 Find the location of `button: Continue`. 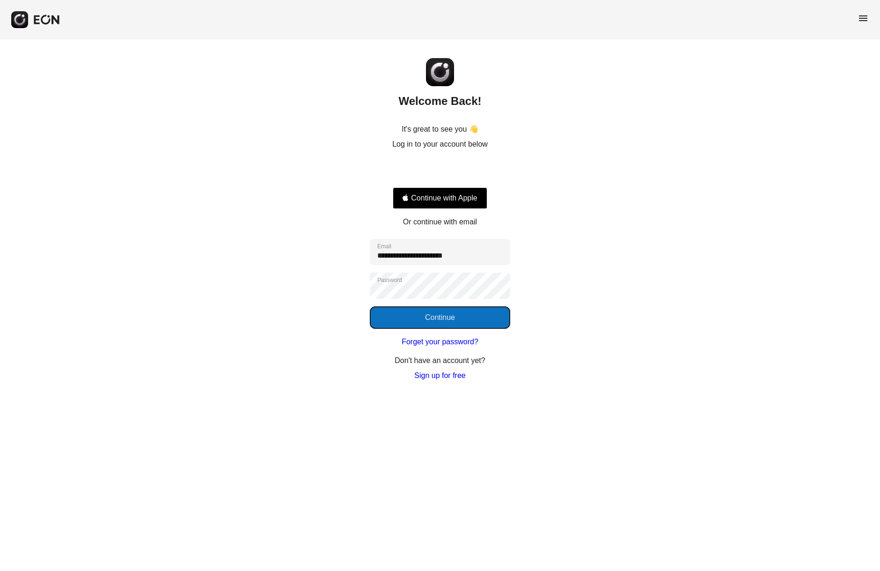

button: Continue is located at coordinates (440, 318).